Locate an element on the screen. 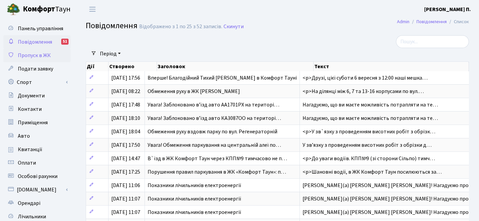 The width and height of the screenshot is (479, 221). span: Авто is located at coordinates (24, 136).